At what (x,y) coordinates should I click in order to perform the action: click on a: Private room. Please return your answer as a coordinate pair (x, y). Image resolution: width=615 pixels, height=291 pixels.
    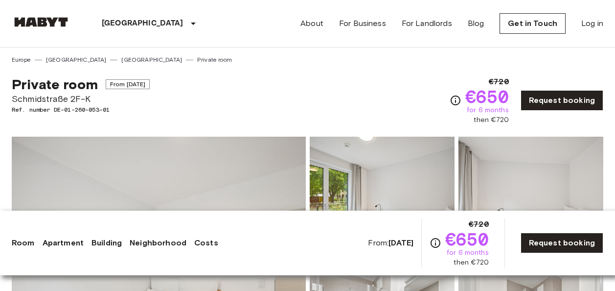
    Looking at the image, I should click on (214, 60).